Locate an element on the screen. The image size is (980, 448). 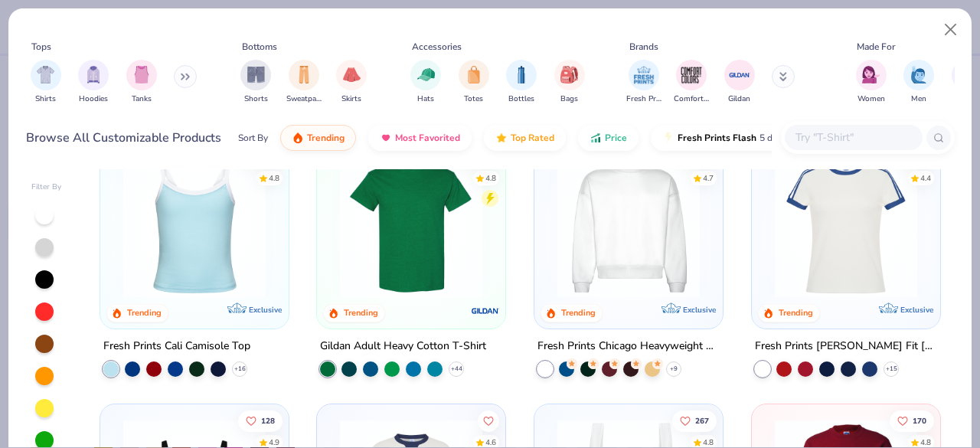
div: filter for Sweatpants is located at coordinates (304, 82).